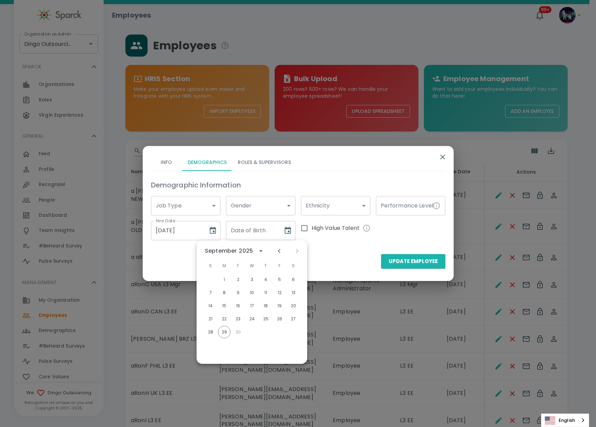 The width and height of the screenshot is (596, 427). What do you see at coordinates (245, 251) in the screenshot?
I see `div: 2025` at bounding box center [245, 251].